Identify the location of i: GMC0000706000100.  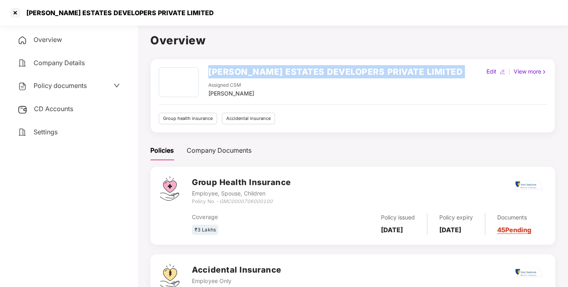
(245, 201).